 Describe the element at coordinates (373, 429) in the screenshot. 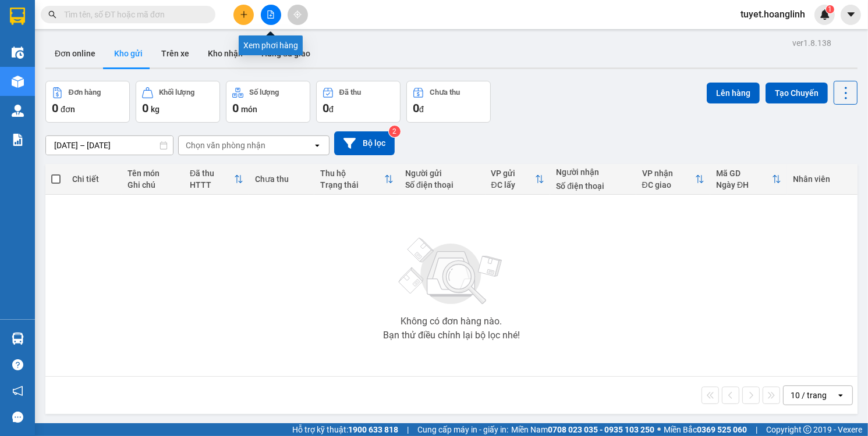

I see `strong: 1900 633 818` at that location.